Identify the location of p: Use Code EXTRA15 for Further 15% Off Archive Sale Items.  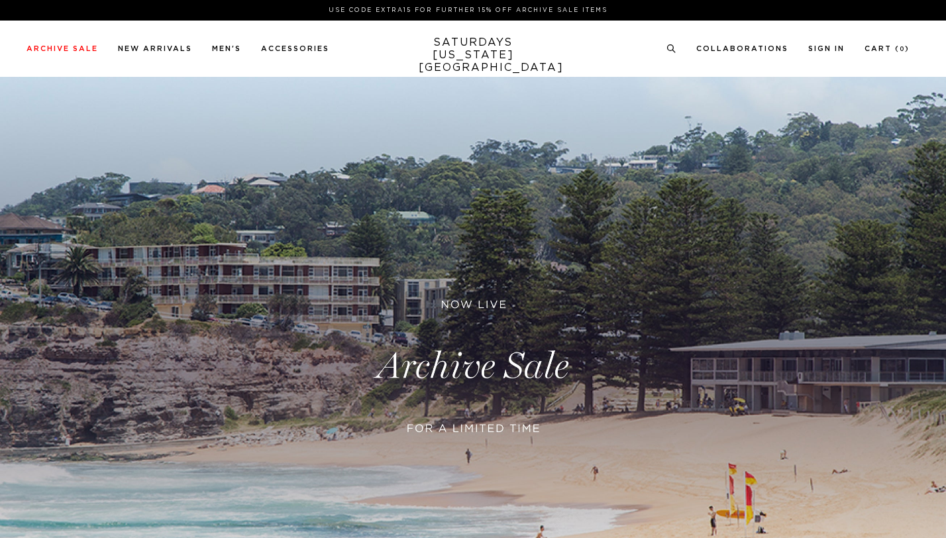
(468, 10).